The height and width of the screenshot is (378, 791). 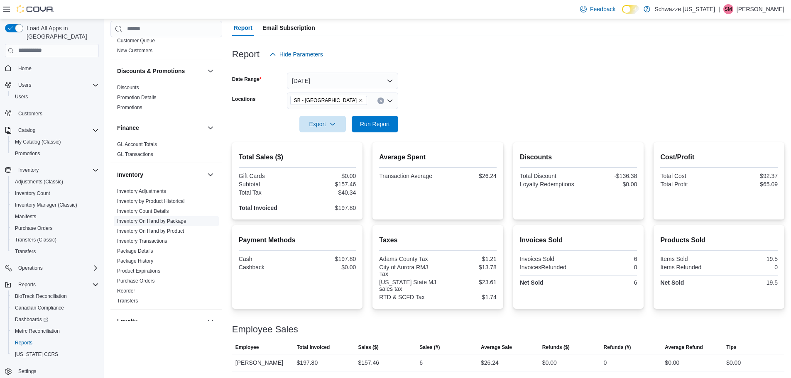 I want to click on span: Feedback, so click(x=602, y=9).